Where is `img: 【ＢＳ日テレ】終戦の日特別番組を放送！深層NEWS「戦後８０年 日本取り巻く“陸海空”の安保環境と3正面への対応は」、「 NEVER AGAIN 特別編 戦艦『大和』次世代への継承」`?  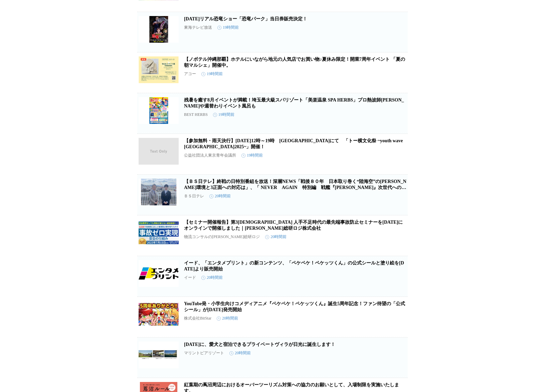 img: 【ＢＳ日テレ】終戦の日特別番組を放送！深層NEWS「戦後８０年 日本取り巻く“陸海空”の安保環境と3正面への対応は」、「 NEVER AGAIN 特別編 戦艦『大和』次世代への継承」 is located at coordinates (158, 192).